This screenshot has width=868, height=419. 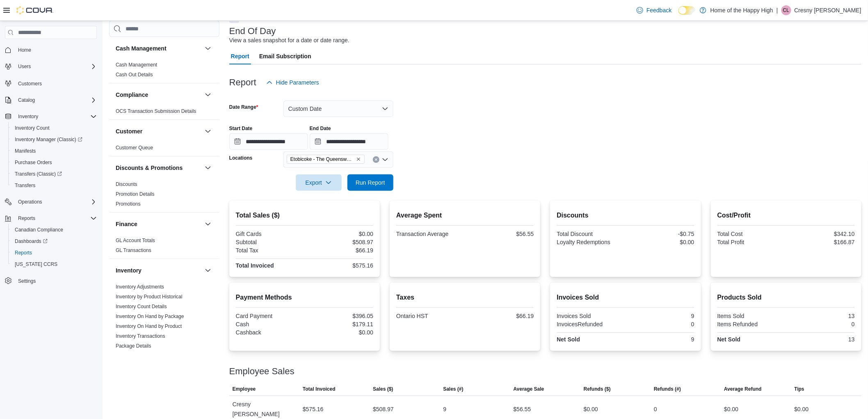 What do you see at coordinates (39, 229) in the screenshot?
I see `a: Canadian Compliance` at bounding box center [39, 229].